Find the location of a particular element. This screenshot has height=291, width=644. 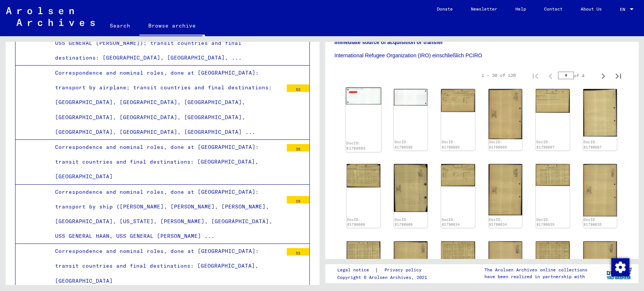

p: The Arolsen Archives online collections is located at coordinates (536, 270).